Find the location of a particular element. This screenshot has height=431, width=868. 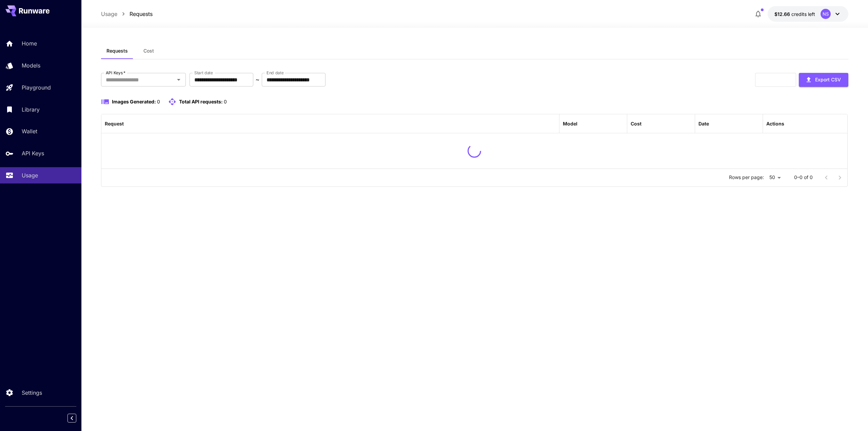

div: 50 is located at coordinates (775, 177).